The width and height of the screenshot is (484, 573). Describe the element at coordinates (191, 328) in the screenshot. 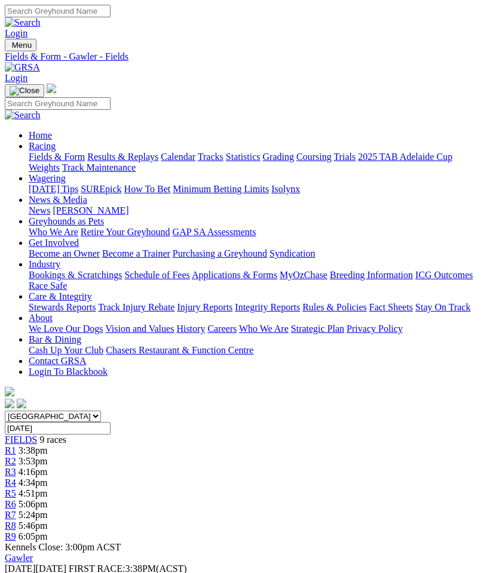

I see `a: History` at that location.